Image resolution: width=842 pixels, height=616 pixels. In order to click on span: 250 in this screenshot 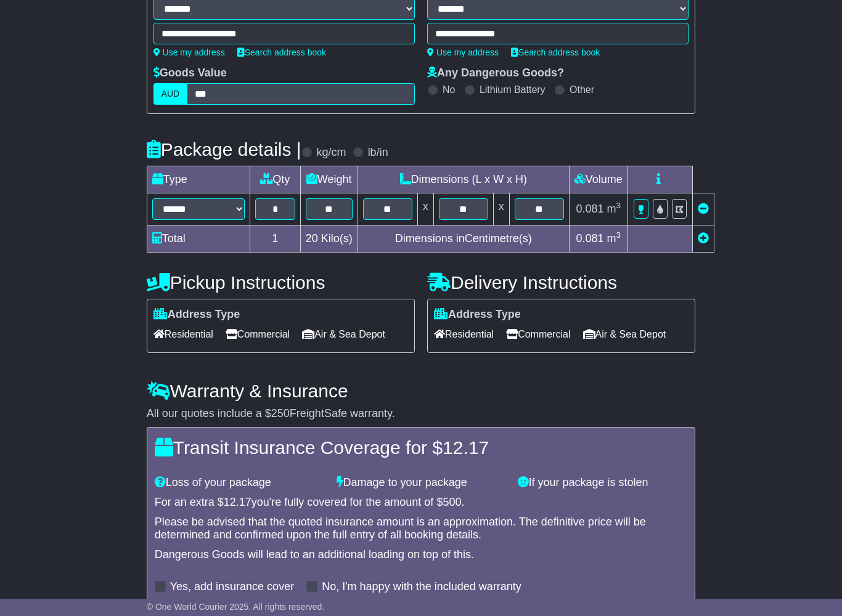, I will do `click(280, 413)`.